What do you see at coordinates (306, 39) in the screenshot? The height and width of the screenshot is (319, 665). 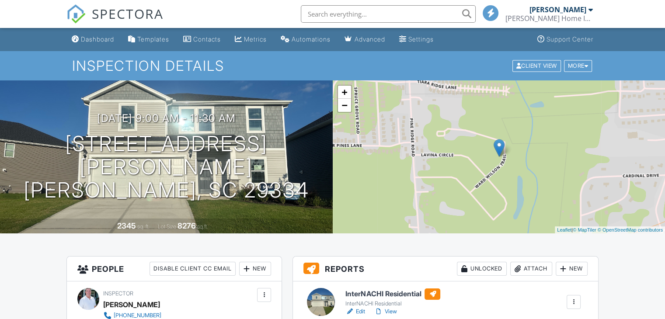 I see `a: Automations (Basic)` at bounding box center [306, 39].